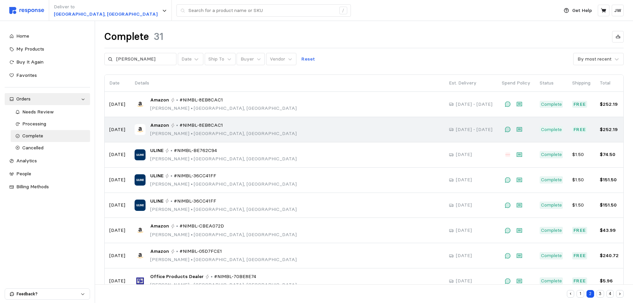 This screenshot has width=633, height=303. I want to click on p: $240.72, so click(609, 255).